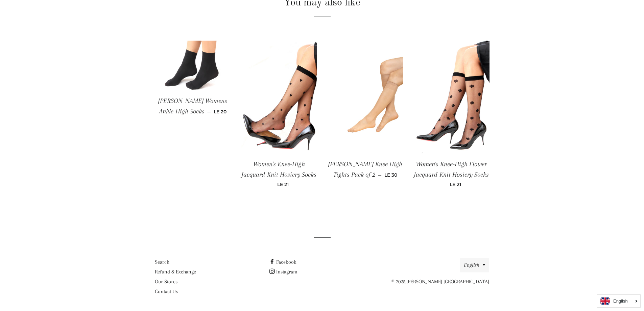 Image resolution: width=644 pixels, height=311 pixels. Describe the element at coordinates (220, 112) in the screenshot. I see `span: LE 20` at that location.